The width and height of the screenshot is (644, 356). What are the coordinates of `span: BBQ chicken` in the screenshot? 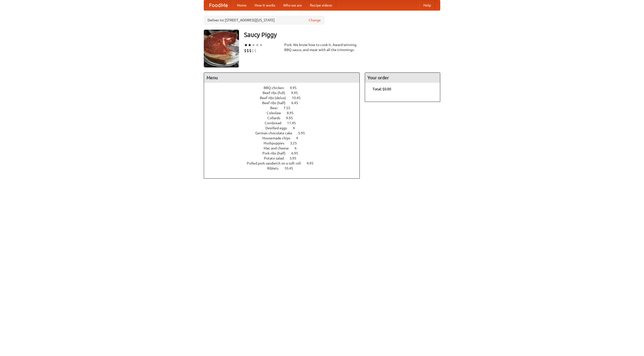 It's located at (276, 88).